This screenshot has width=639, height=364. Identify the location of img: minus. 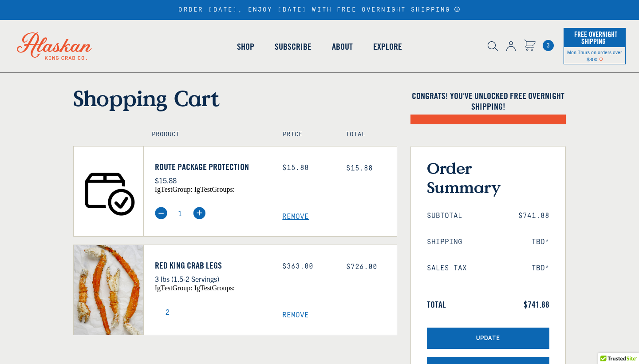
(161, 213).